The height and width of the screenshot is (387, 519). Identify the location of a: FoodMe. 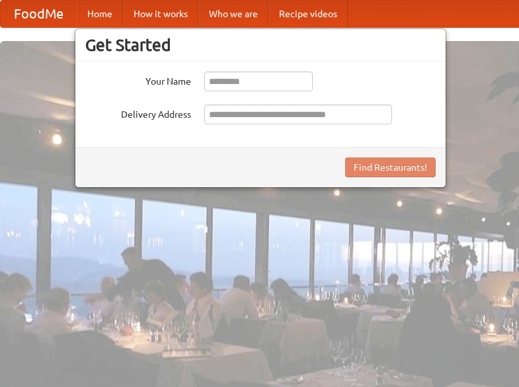
(38, 14).